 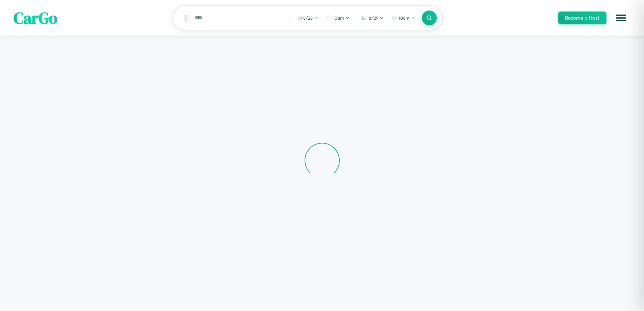 What do you see at coordinates (582, 18) in the screenshot?
I see `button: Become a Host` at bounding box center [582, 18].